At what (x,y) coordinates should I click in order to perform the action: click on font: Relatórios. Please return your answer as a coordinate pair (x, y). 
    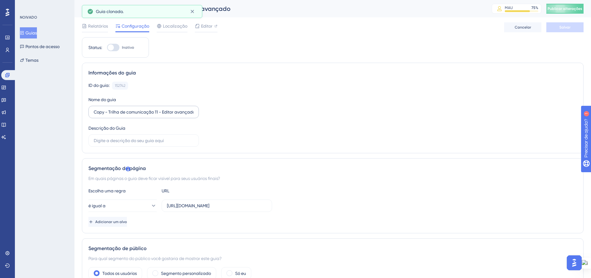
    Looking at the image, I should click on (98, 26).